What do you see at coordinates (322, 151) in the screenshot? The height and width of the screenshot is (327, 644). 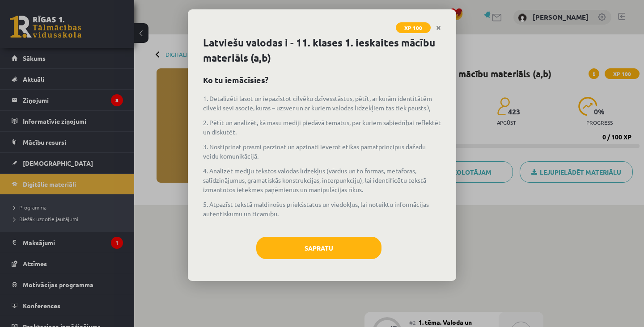 I see `p: 3. Nostiprināt prasmi pārzināt un apzināti ievērot ētikas pamatprincipus dažādu veidu komunikācijā.` at bounding box center [322, 151].